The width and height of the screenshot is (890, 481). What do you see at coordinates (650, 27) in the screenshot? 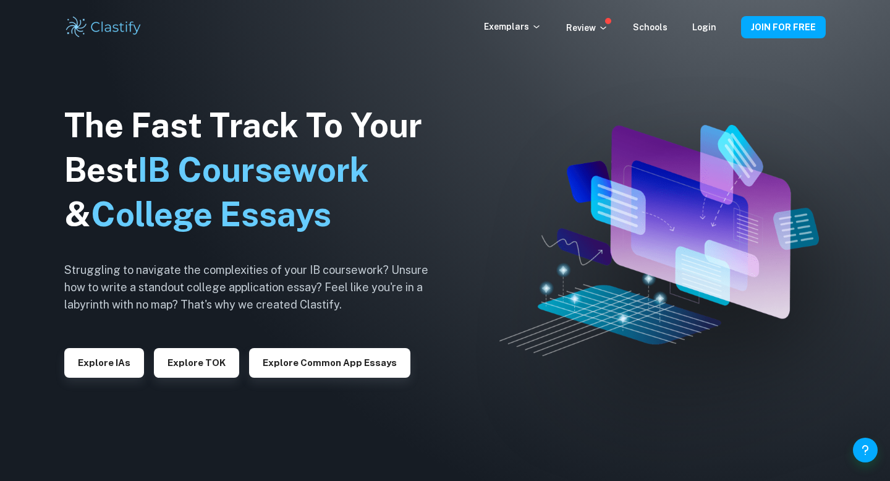
I see `a: Schools` at bounding box center [650, 27].